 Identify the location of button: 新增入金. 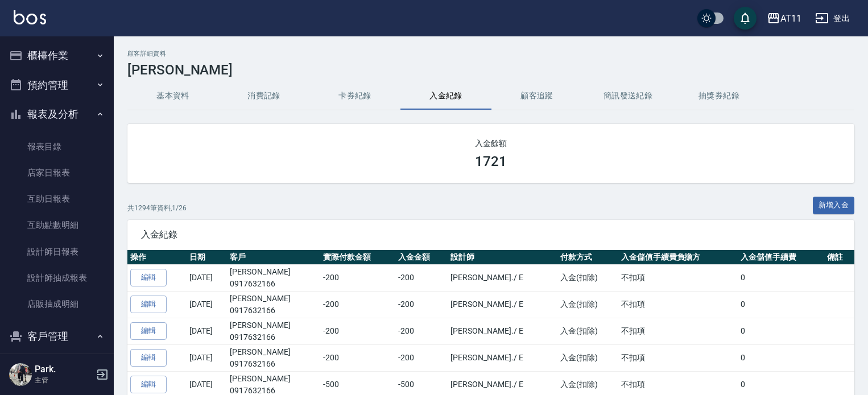
(833, 206).